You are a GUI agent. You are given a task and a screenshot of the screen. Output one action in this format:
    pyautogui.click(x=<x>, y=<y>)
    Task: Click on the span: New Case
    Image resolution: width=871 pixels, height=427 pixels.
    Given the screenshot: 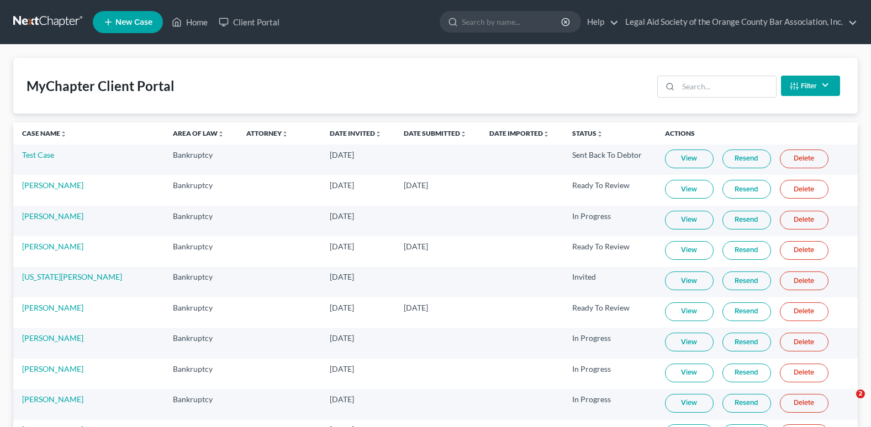 What is the action you would take?
    pyautogui.click(x=134, y=22)
    